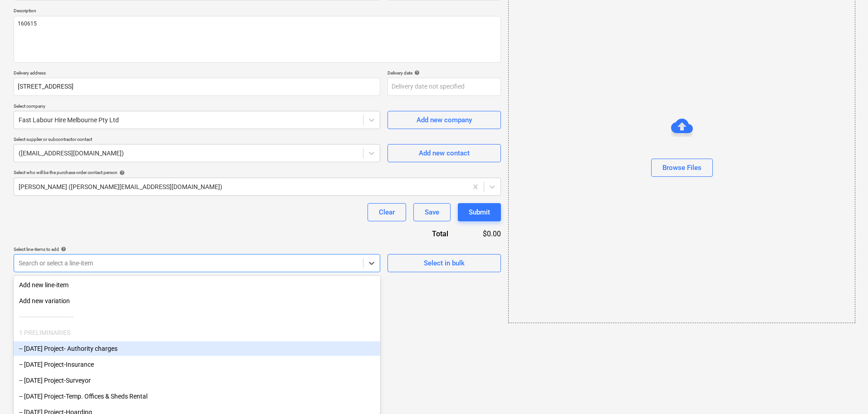  Describe the element at coordinates (387, 212) in the screenshot. I see `button: Clear` at that location.